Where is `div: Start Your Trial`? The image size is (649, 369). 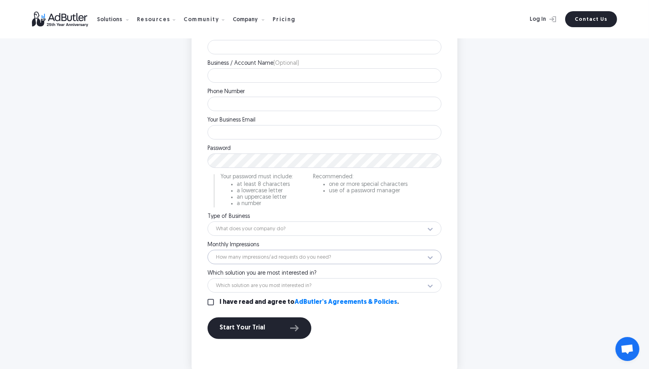
div: Start Your Trial is located at coordinates (260, 328).